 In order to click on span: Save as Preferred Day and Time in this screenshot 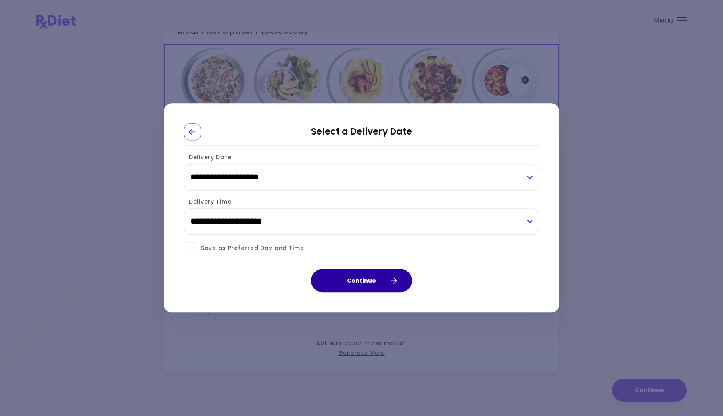, I will do `click(250, 248)`.